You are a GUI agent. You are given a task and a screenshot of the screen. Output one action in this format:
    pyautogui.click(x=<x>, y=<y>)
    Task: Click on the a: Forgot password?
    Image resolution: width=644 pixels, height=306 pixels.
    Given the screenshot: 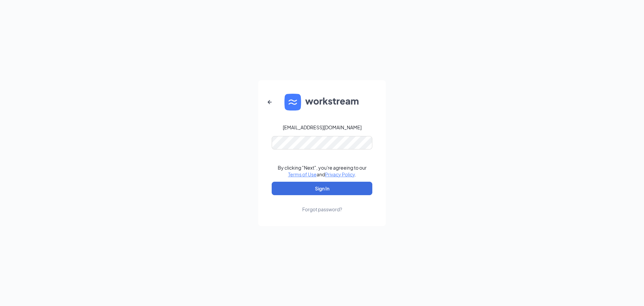 What is the action you would take?
    pyautogui.click(x=322, y=204)
    